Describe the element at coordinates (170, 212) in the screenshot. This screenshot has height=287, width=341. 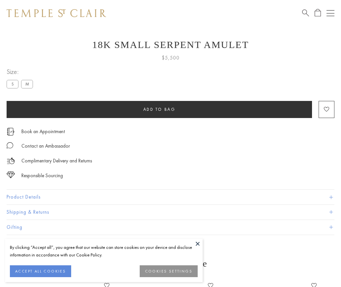
I see `button: Shipping & Returns` at that location.